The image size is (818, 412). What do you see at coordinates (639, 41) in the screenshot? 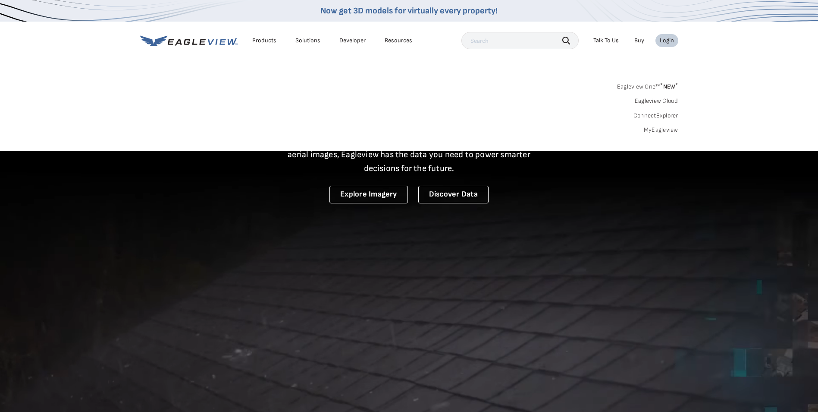
I see `a: Buy` at bounding box center [639, 41].